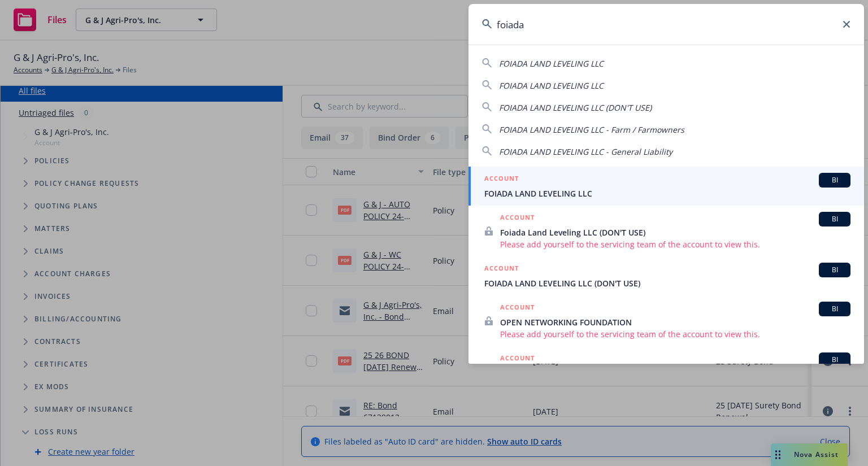  Describe the element at coordinates (675, 322) in the screenshot. I see `span: OPEN NETWORKING FOUNDATION` at that location.